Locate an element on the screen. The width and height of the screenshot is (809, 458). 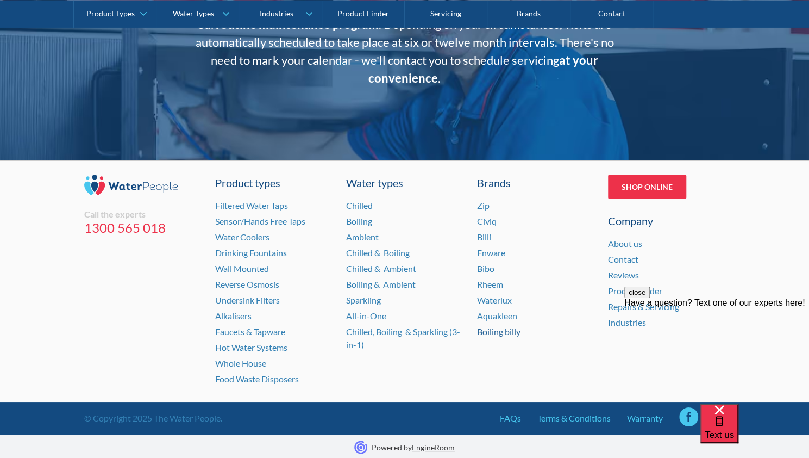
a: Industries is located at coordinates (627, 322).